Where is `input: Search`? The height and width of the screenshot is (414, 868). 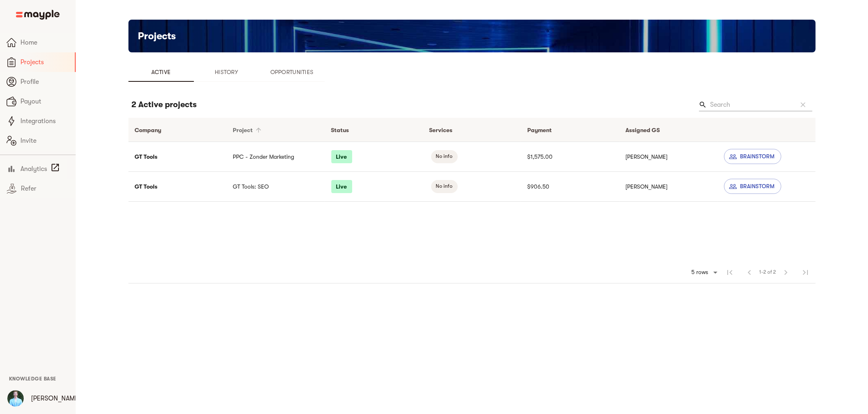
input: Search is located at coordinates (750, 104).